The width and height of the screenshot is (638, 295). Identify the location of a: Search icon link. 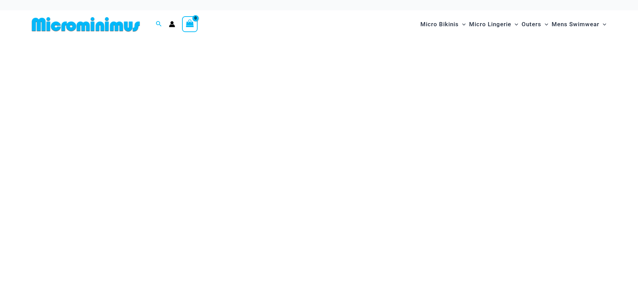
(159, 24).